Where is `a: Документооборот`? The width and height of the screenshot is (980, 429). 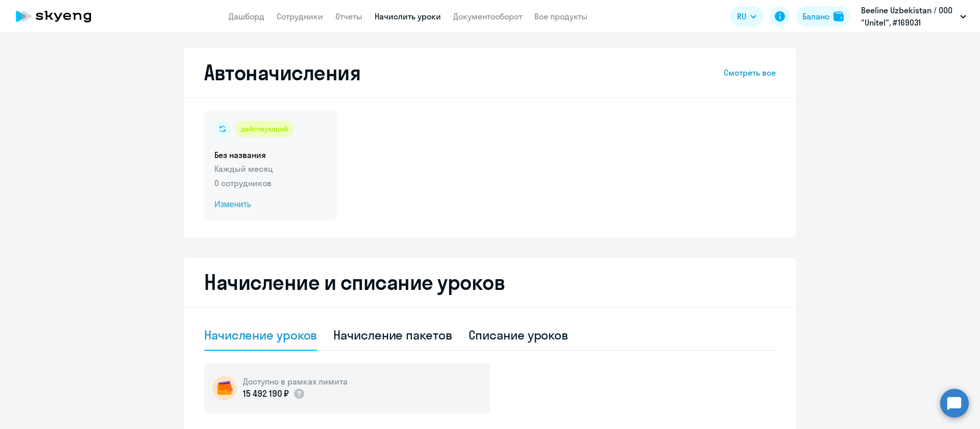
a: Документооборот is located at coordinates (487, 17).